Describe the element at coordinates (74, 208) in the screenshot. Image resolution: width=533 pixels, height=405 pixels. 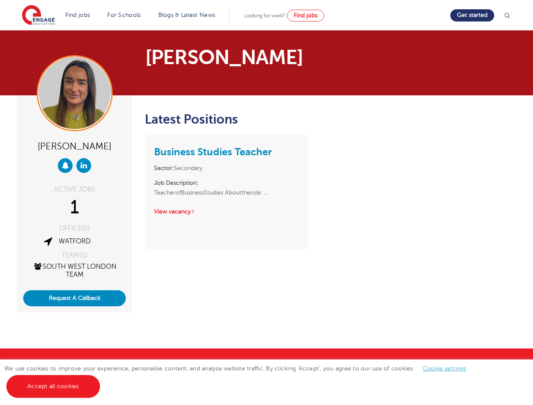
I see `div: 1` at that location.